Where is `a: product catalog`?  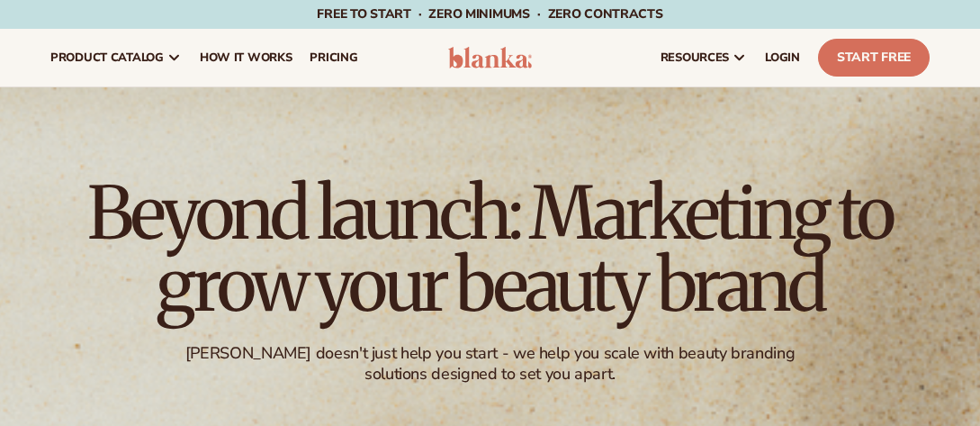 a: product catalog is located at coordinates (116, 58).